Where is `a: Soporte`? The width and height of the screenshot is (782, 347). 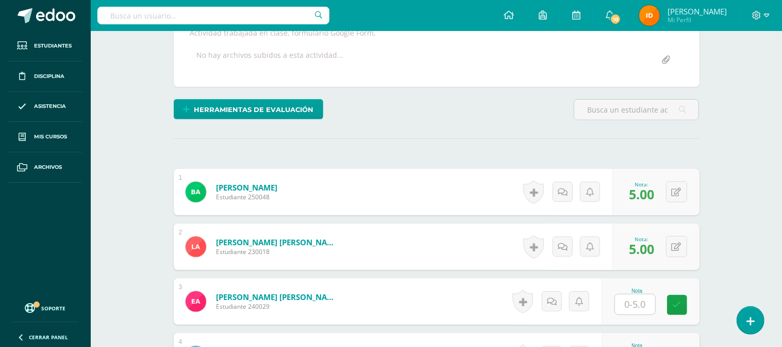 a: Soporte is located at coordinates (45, 307).